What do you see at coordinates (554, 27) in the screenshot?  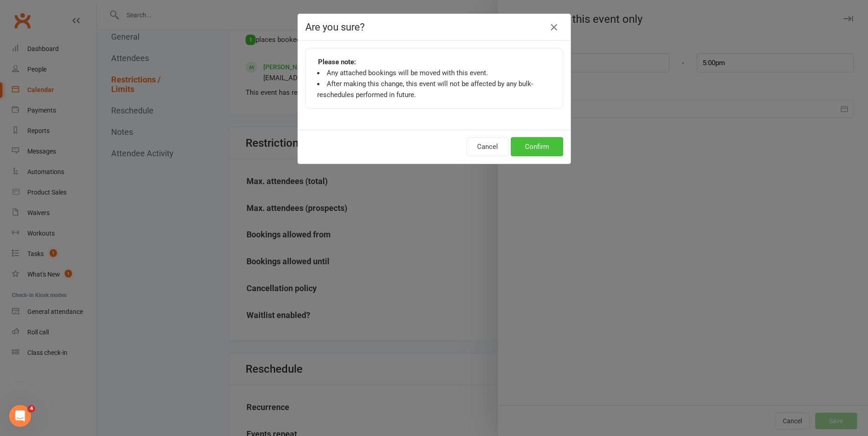 I see `button: Close` at bounding box center [554, 27].